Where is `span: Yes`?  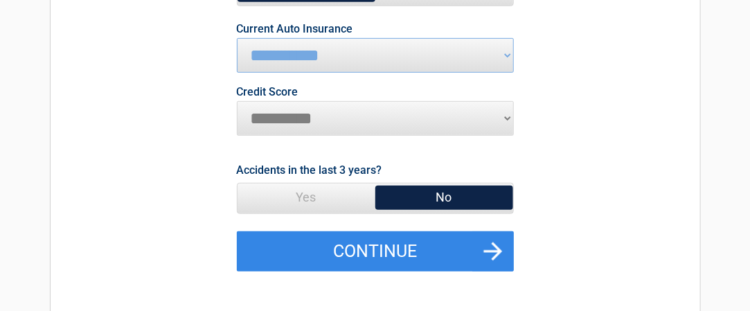
span: Yes is located at coordinates (306, 197).